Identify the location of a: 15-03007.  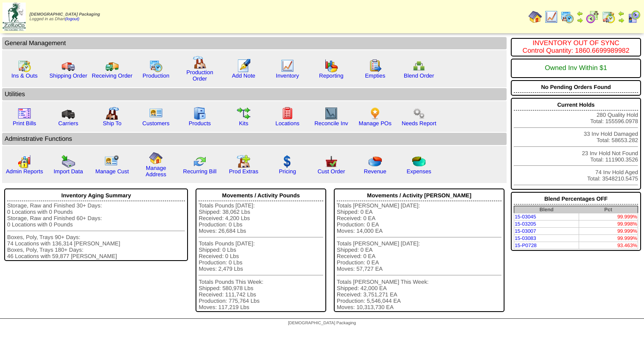
(525, 231).